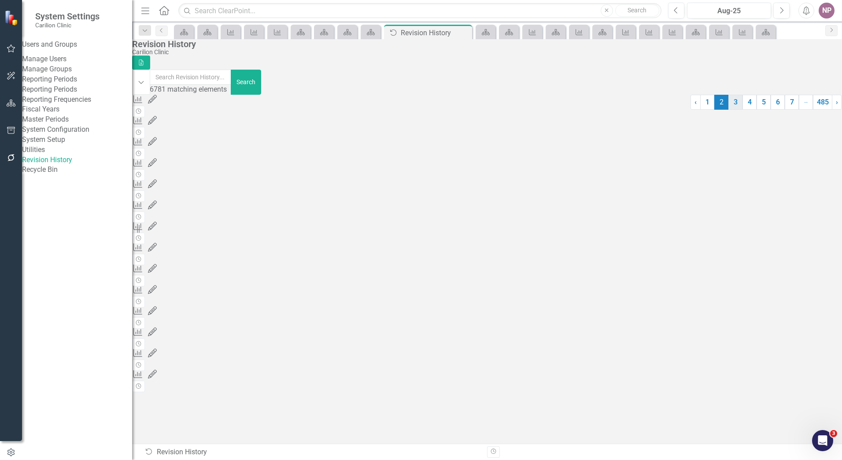 The image size is (842, 460). I want to click on div: Carilion Clinic, so click(485, 52).